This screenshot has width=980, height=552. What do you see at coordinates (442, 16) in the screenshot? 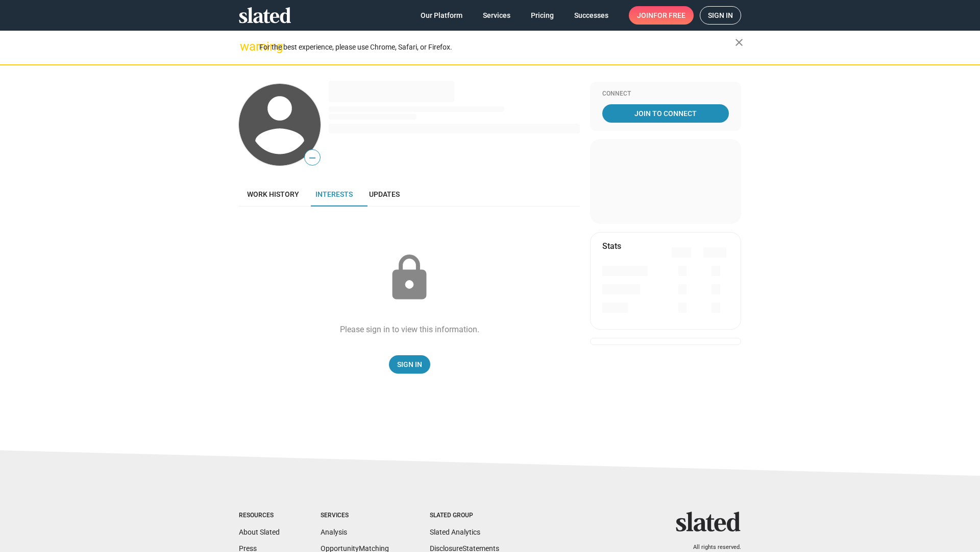
I see `span: Our Platform` at bounding box center [442, 16].